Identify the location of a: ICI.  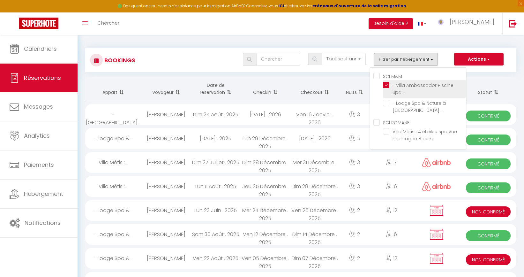
(281, 6).